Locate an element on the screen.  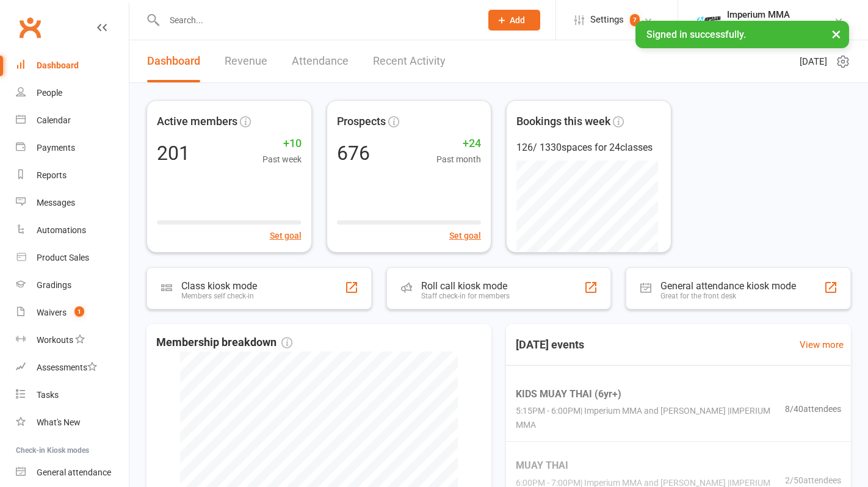
span: +10 is located at coordinates (282, 144).